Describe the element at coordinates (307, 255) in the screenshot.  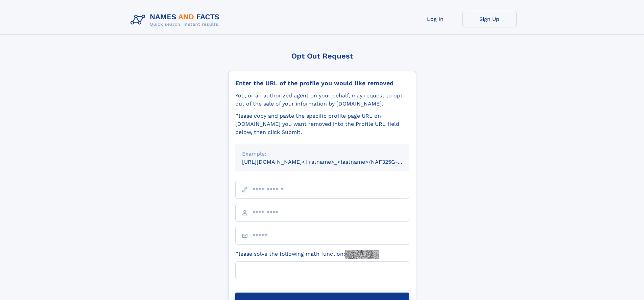
I see `label: Please solve the following math function:` at that location.